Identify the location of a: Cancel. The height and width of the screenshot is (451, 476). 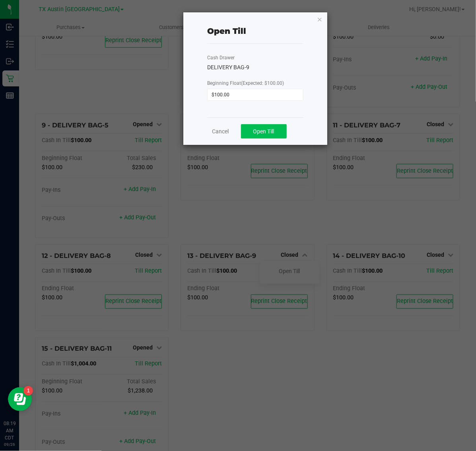
(221, 131).